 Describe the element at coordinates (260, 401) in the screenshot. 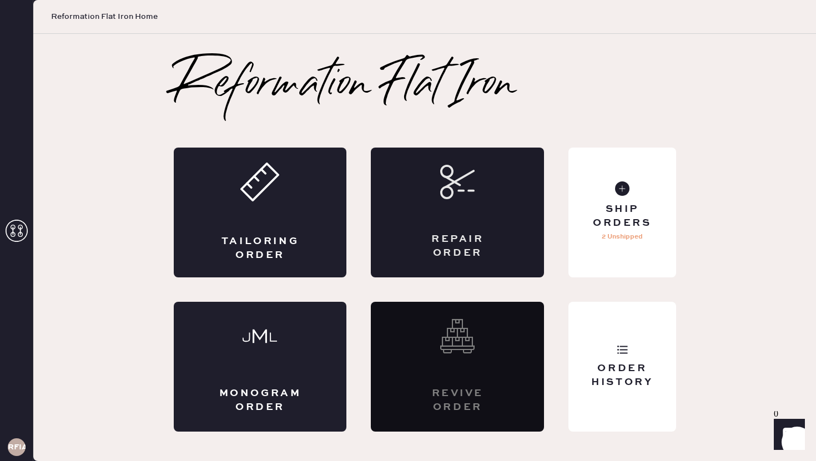

I see `div: Monogram Order` at that location.